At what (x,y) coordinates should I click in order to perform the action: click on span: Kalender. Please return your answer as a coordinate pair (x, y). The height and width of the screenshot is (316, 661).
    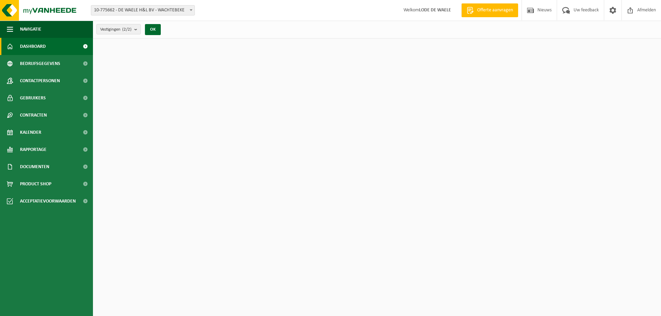
    Looking at the image, I should click on (31, 132).